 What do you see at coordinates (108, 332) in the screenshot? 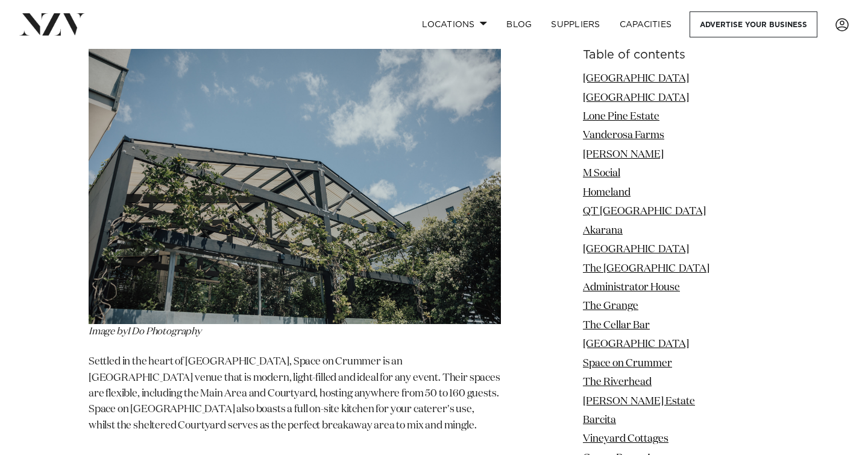
I see `span: Image by` at bounding box center [108, 332].